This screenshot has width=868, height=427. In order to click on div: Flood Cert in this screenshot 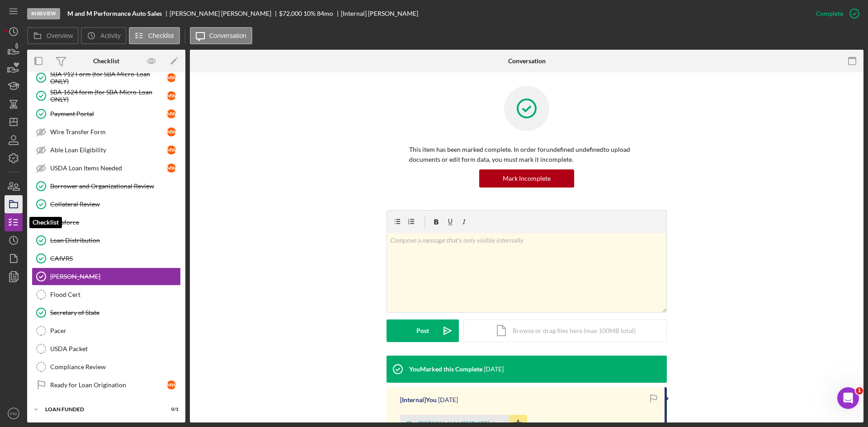, I will do `click(115, 295)`.